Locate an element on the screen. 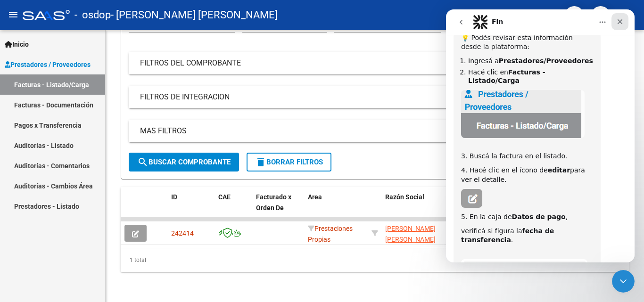  mat-expansion-panel-header: FILTROS DE INTEGRACION is located at coordinates (375, 97).